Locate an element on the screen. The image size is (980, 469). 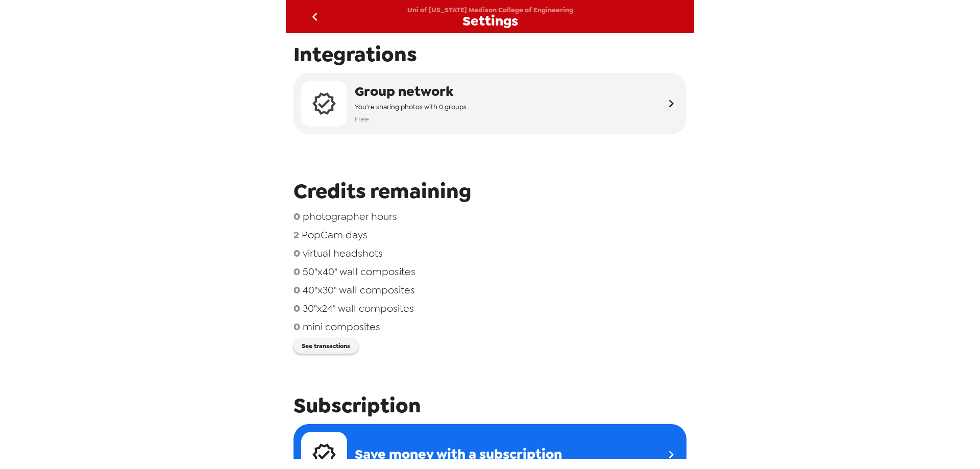
span: Credits remaining is located at coordinates (490, 191).